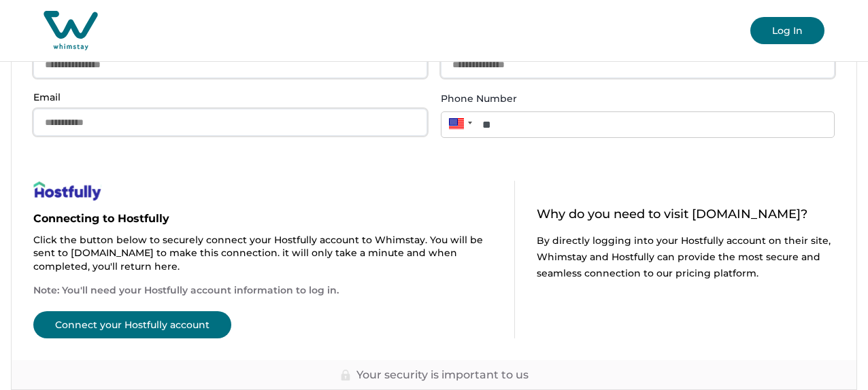  Describe the element at coordinates (787, 31) in the screenshot. I see `button: Log In` at that location.